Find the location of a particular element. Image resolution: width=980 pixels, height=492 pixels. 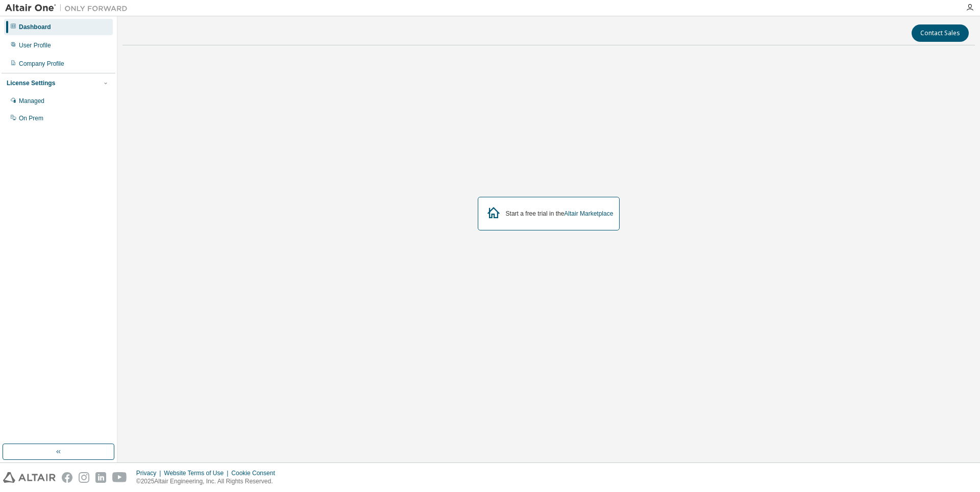

img: Altair One is located at coordinates (69, 8).